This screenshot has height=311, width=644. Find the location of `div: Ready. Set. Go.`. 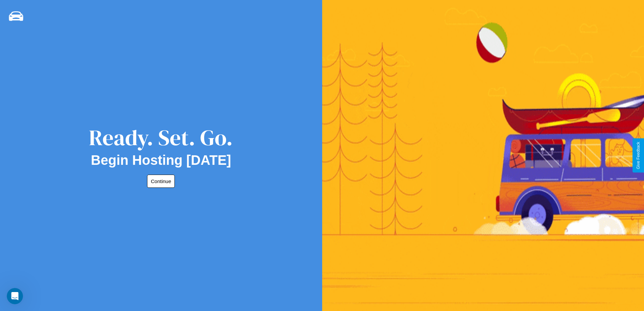

div: Ready. Set. Go. is located at coordinates (161, 137).